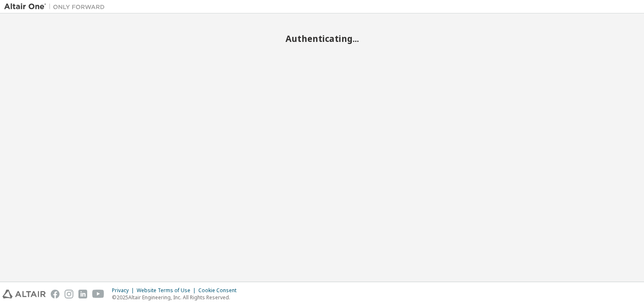 This screenshot has height=306, width=644. What do you see at coordinates (322, 38) in the screenshot?
I see `h2: Authenticating...` at bounding box center [322, 38].